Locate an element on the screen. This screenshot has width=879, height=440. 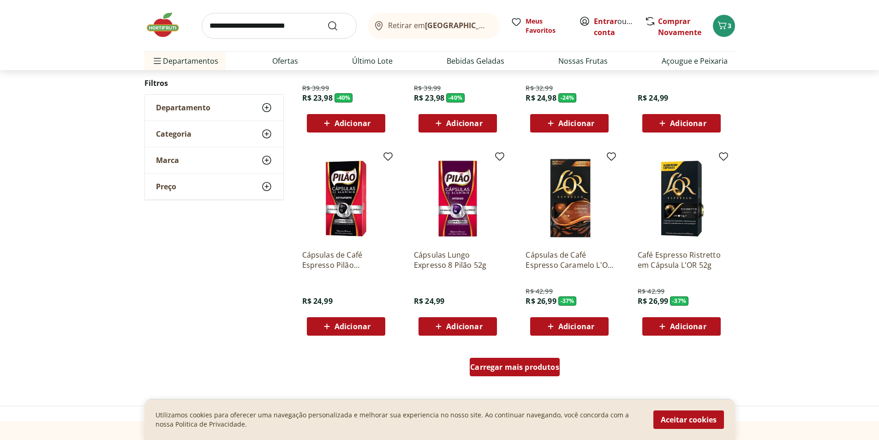
p: Cápsulas Lungo Expresso 8 Pilão 52g is located at coordinates (458, 260).